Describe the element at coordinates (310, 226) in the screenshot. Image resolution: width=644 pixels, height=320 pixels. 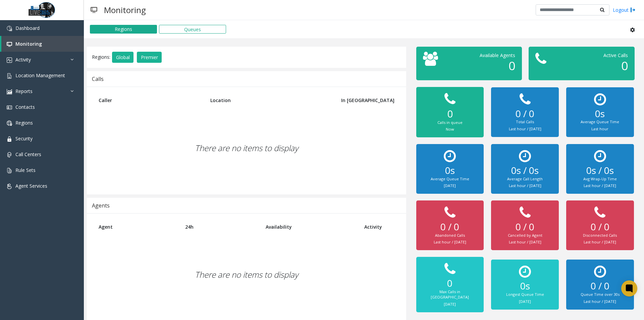
I see `th: Availability` at that location.